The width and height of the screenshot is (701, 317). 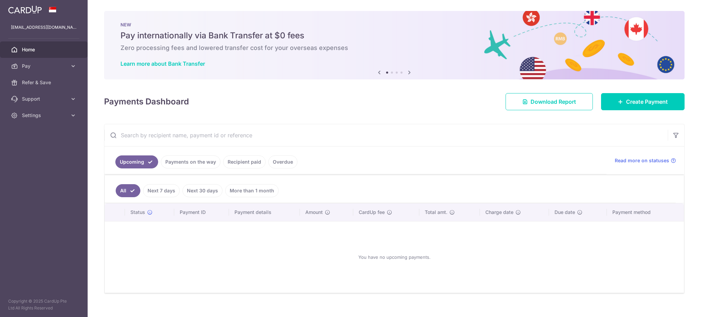 I want to click on h5: Pay internationally via Bank Transfer at $0 fees, so click(x=395, y=36).